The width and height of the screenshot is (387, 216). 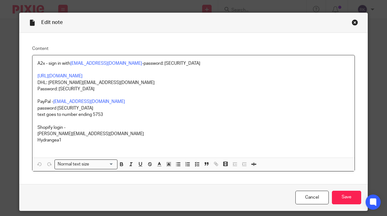 I want to click on p: PayPal -, so click(x=193, y=101).